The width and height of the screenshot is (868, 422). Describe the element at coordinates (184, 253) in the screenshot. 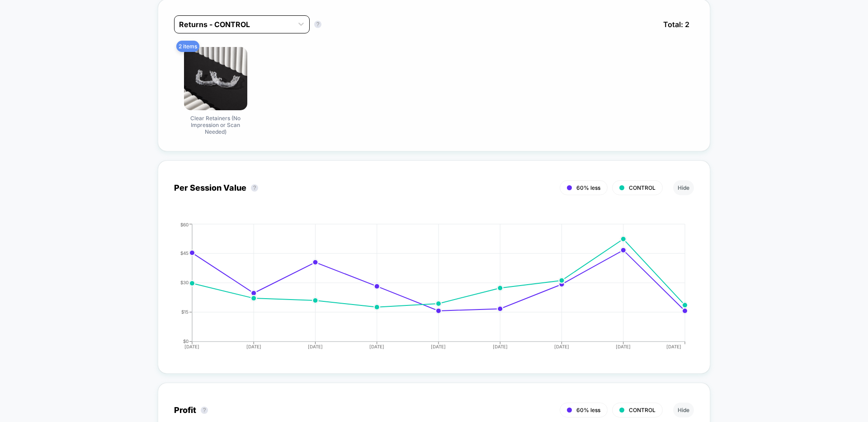

I see `tspan: $45` at that location.